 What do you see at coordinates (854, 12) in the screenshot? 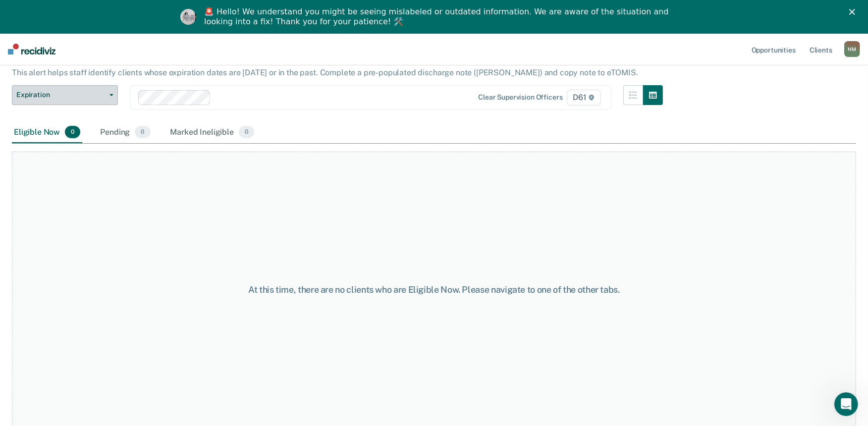
I see `div: Close` at bounding box center [854, 12].